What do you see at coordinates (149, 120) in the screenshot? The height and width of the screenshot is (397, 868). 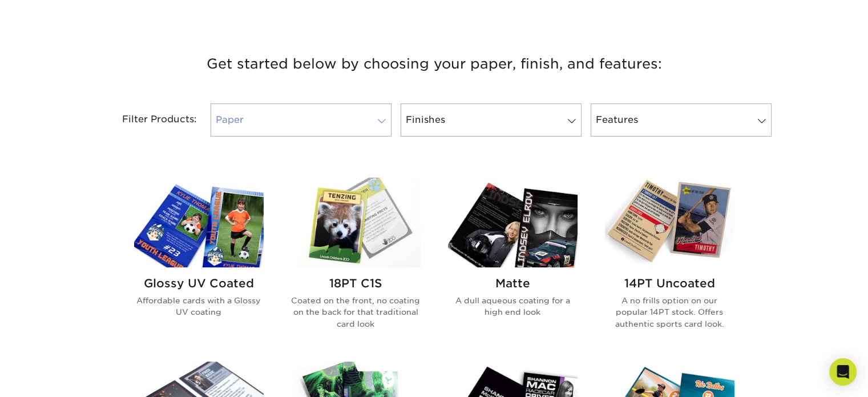 I see `div: Filter Products:` at bounding box center [149, 120].